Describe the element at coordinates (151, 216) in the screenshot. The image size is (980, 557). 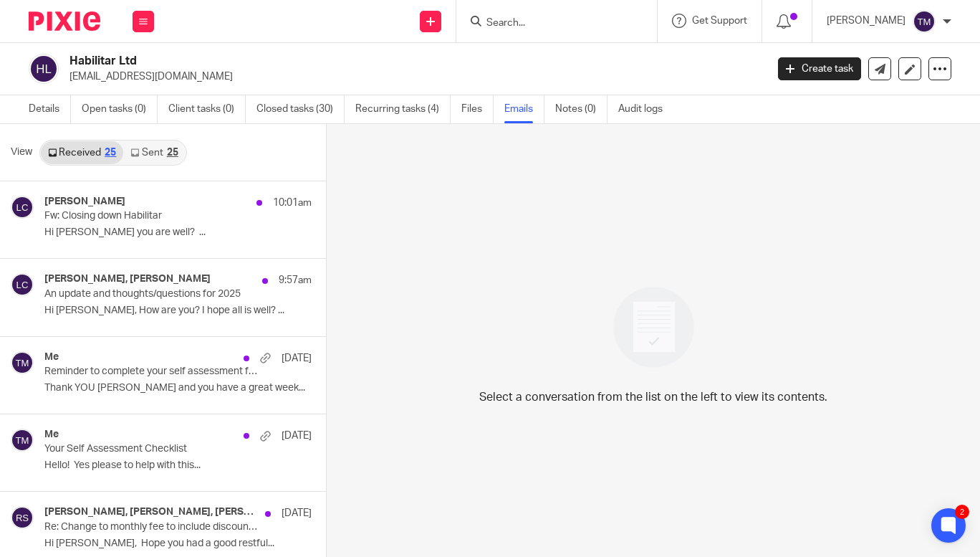
I see `p: Fw: Closing down Habilitar` at that location.